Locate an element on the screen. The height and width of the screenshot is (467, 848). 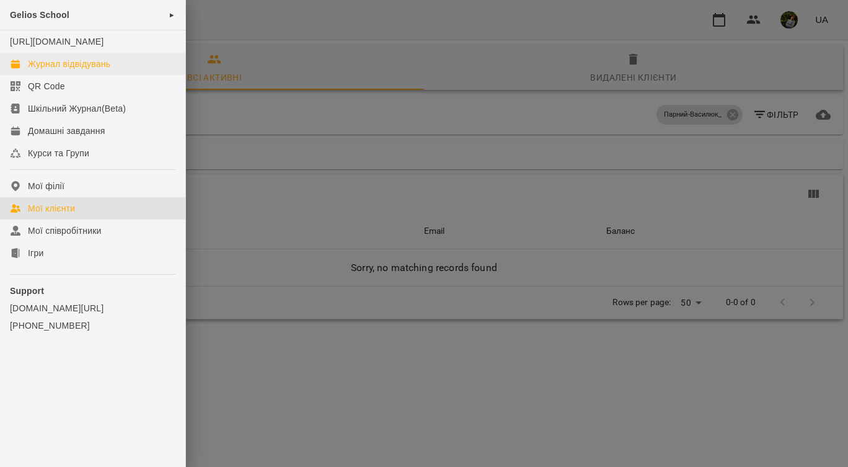
div: Домашні завдання is located at coordinates (66, 131).